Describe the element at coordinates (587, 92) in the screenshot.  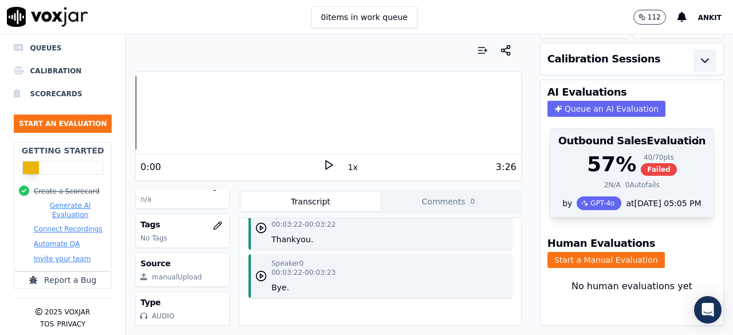
I see `h3: AI Evaluations` at that location.